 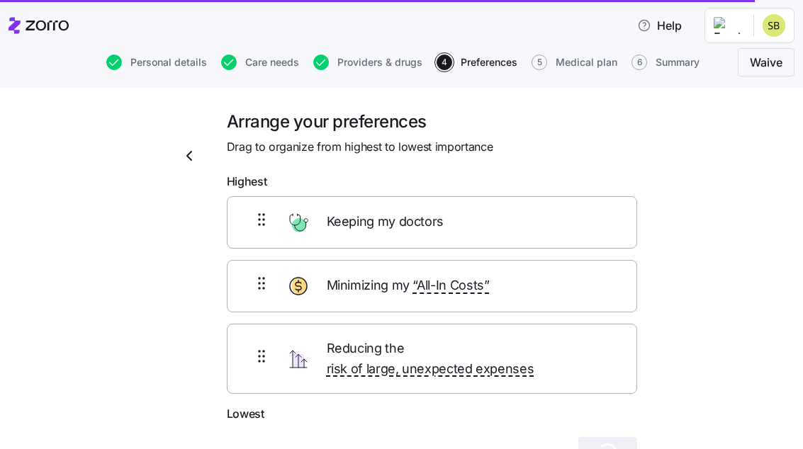 I want to click on span: Medical plan, so click(x=586, y=62).